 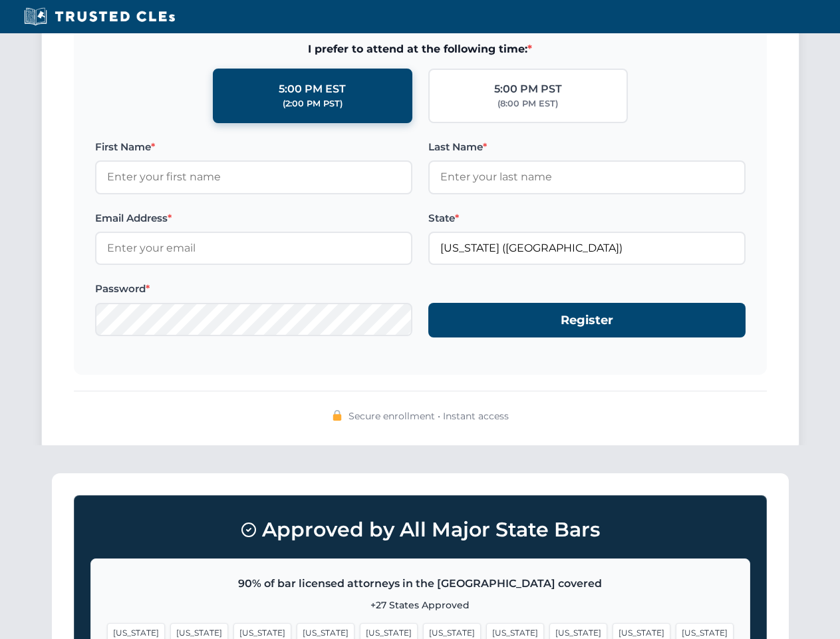 I want to click on p: +27 States Approved, so click(x=420, y=605).